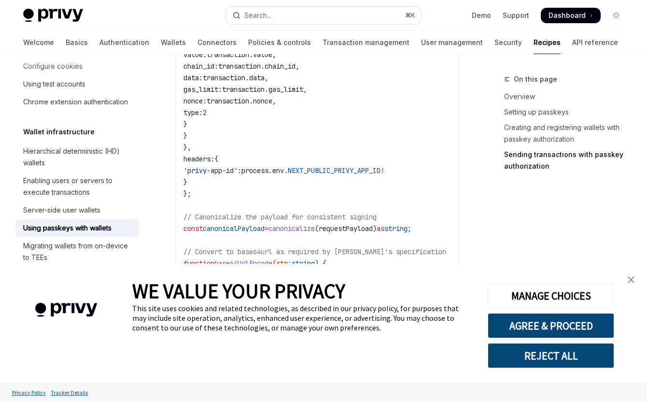 The height and width of the screenshot is (402, 647). I want to click on div: Enabling users or servers to execute transactions, so click(78, 186).